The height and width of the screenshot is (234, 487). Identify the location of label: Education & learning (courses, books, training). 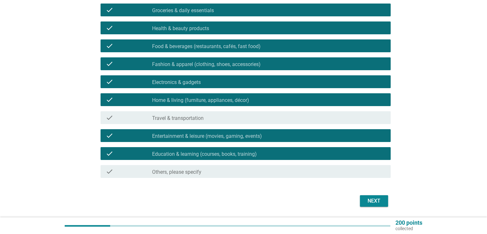
(204, 154).